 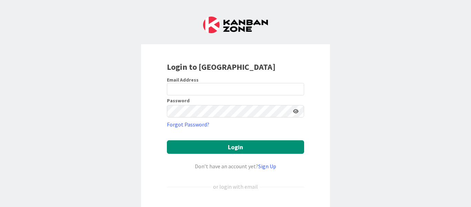 What do you see at coordinates (183, 80) in the screenshot?
I see `label: Email Address` at bounding box center [183, 80].